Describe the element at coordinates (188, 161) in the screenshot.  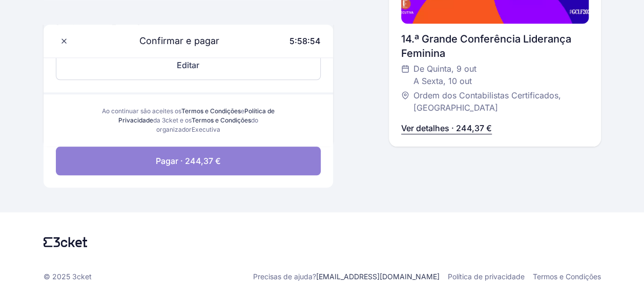
I see `button: Pagar · 244,37 €` at that location.